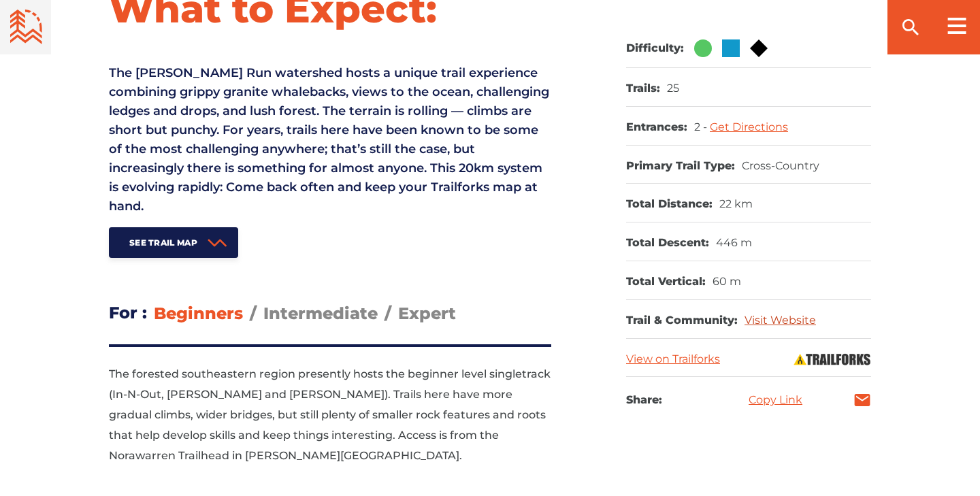  I want to click on img: Trailforks, so click(831, 359).